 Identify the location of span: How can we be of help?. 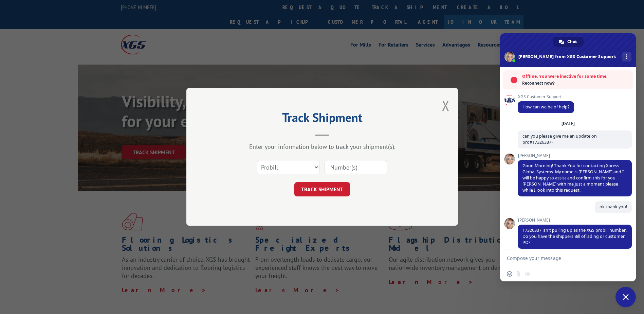
(546, 107).